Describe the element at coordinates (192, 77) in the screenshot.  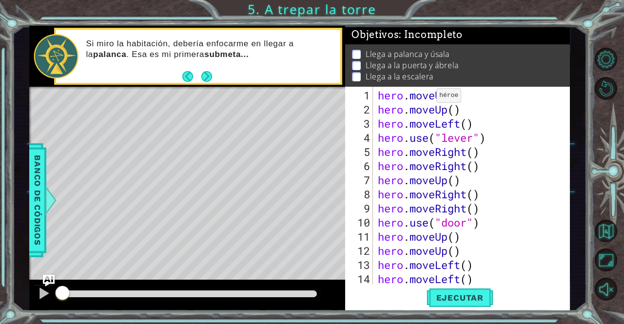
I see `button: Back` at that location.